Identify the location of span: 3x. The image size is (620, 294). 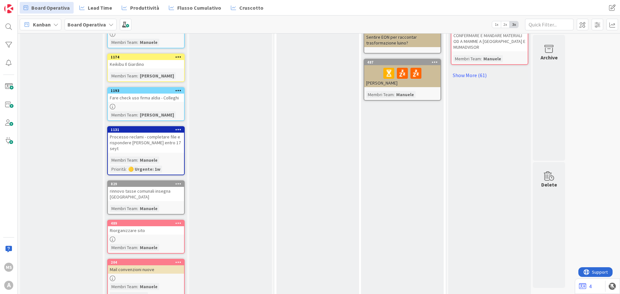
(514, 25).